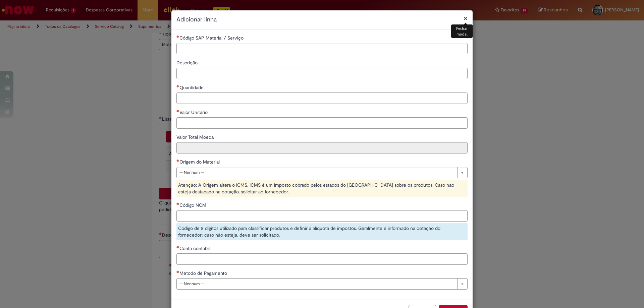 The width and height of the screenshot is (644, 308). What do you see at coordinates (465, 18) in the screenshot?
I see `button: Fechar modal` at bounding box center [465, 18].